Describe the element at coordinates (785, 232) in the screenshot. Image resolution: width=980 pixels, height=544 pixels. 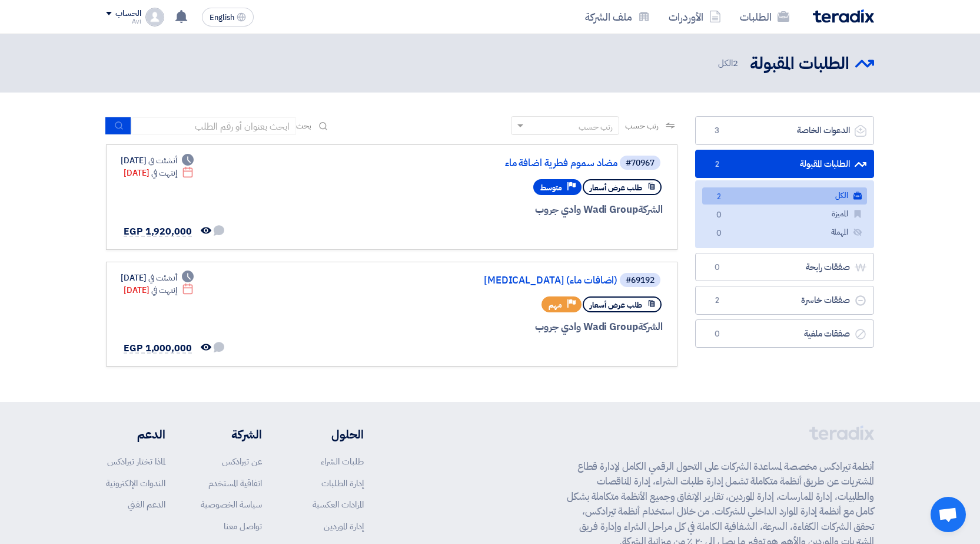
I see `a: المهملة` at that location.